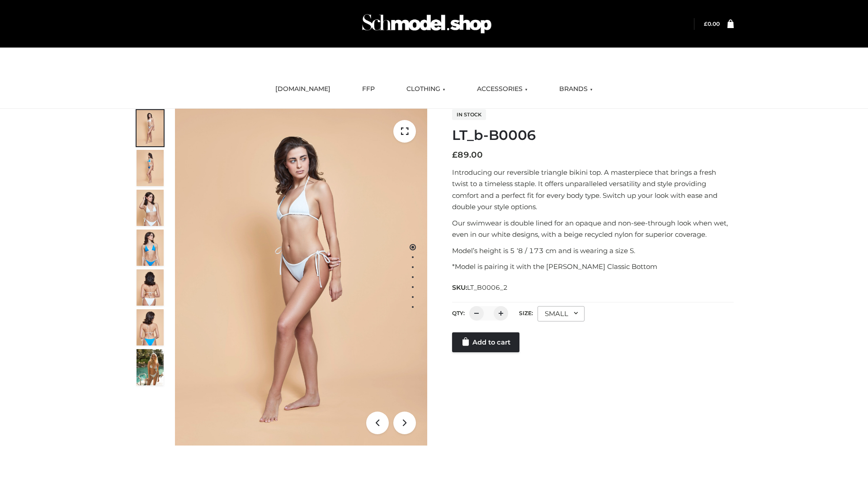  Describe the element at coordinates (593, 229) in the screenshot. I see `p: Our swimwear is double lined for an opaque and non-see-through look when wet, even in our white d...` at that location.